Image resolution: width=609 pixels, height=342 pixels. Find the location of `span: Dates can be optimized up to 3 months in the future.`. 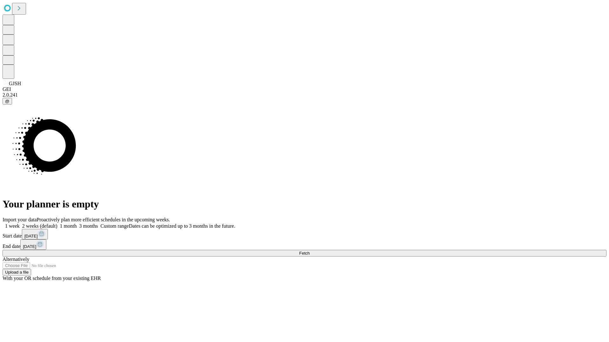

span: Dates can be optimized up to 3 months in the future. is located at coordinates (182, 226).